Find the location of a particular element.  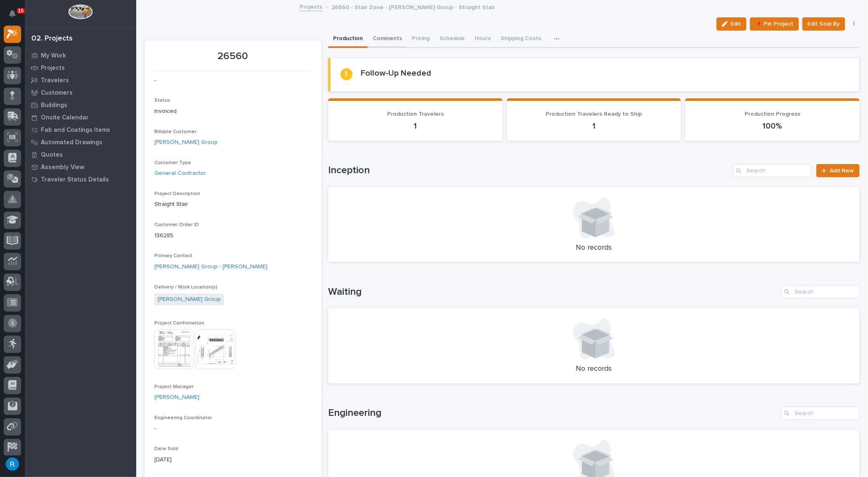

p: Straight Stair is located at coordinates (233, 204).